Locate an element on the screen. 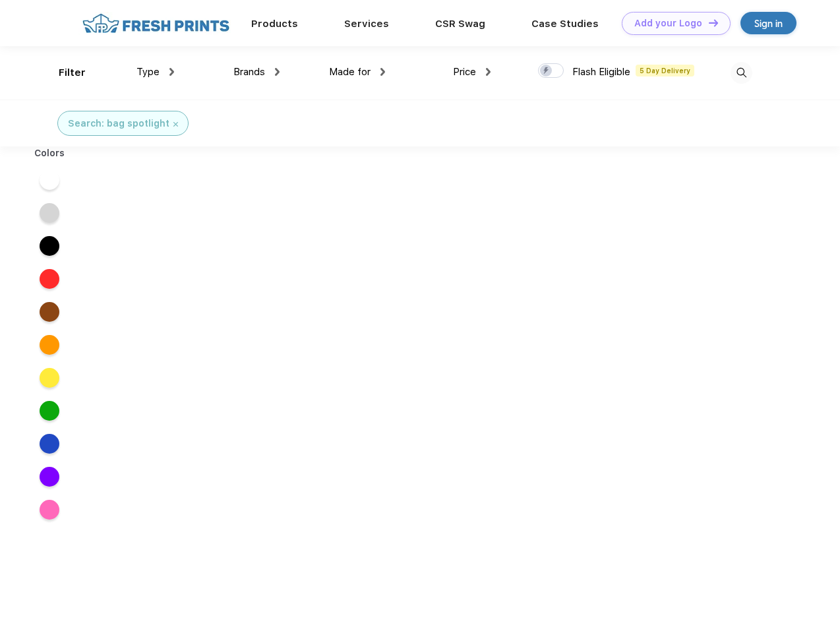 This screenshot has width=840, height=633. img: DT is located at coordinates (714, 22).